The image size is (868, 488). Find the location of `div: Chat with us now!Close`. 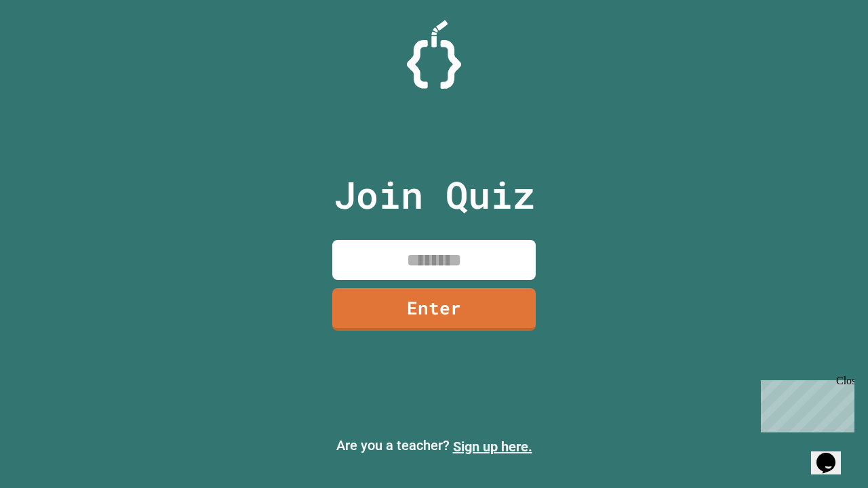

div: Chat with us now!Close is located at coordinates (49, 45).